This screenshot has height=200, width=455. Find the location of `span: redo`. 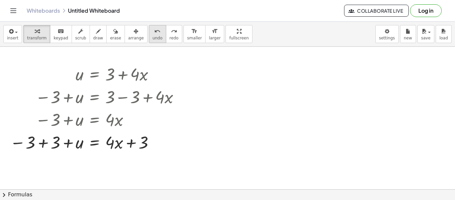

span: redo is located at coordinates (174, 38).